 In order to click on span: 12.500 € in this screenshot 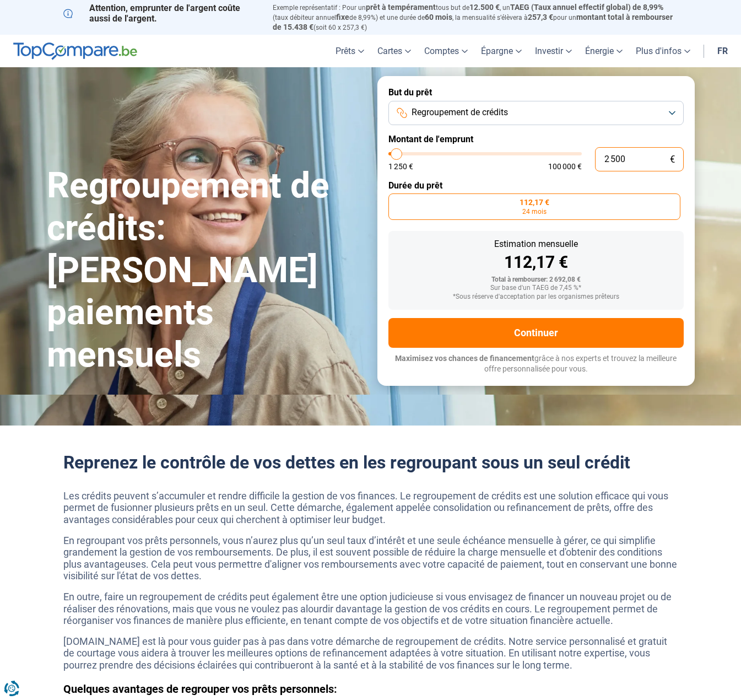, I will do `click(485, 7)`.